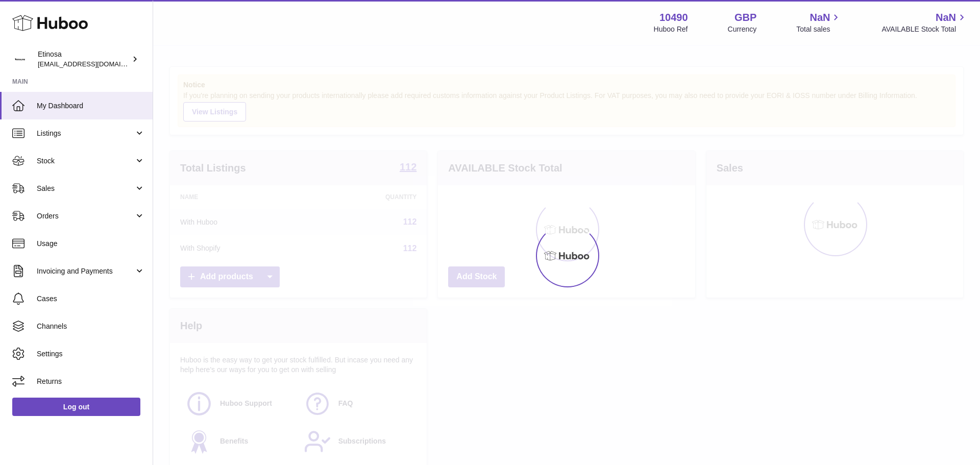  What do you see at coordinates (76, 407) in the screenshot?
I see `a: Log out` at bounding box center [76, 407].